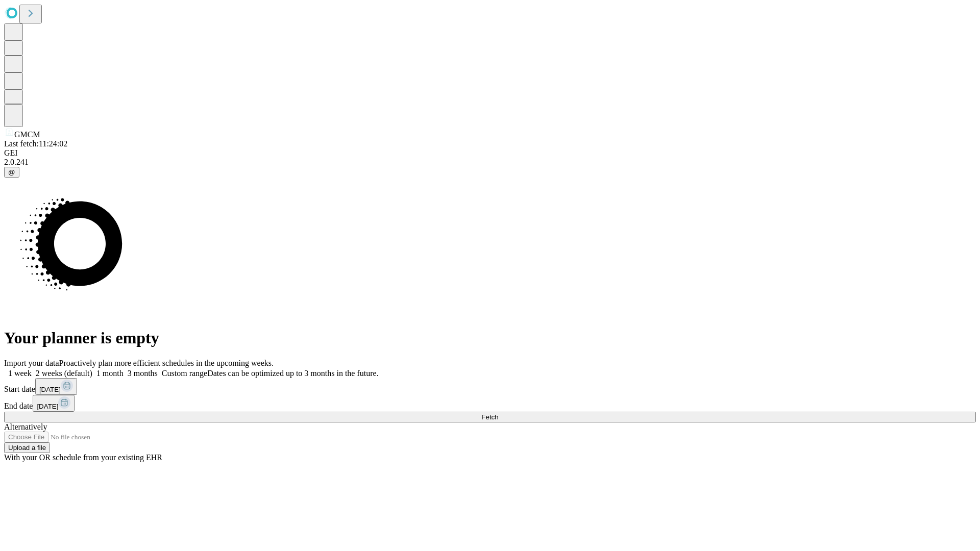 This screenshot has height=551, width=980. I want to click on span: With your OR schedule from your existing EHR, so click(83, 457).